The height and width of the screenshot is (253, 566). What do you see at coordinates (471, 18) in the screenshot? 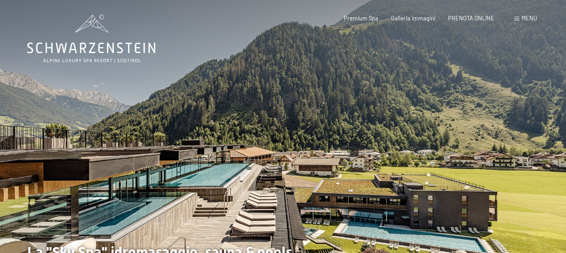
I see `span: PRENOTA ONLINE` at bounding box center [471, 18].